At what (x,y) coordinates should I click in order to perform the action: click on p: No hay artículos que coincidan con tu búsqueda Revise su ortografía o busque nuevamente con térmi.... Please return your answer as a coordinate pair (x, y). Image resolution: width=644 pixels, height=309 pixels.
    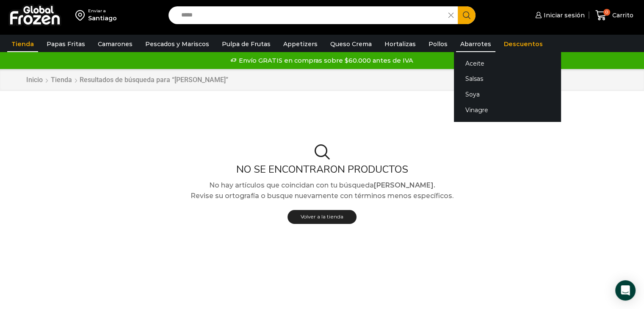
    Looking at the image, I should click on (322, 191).